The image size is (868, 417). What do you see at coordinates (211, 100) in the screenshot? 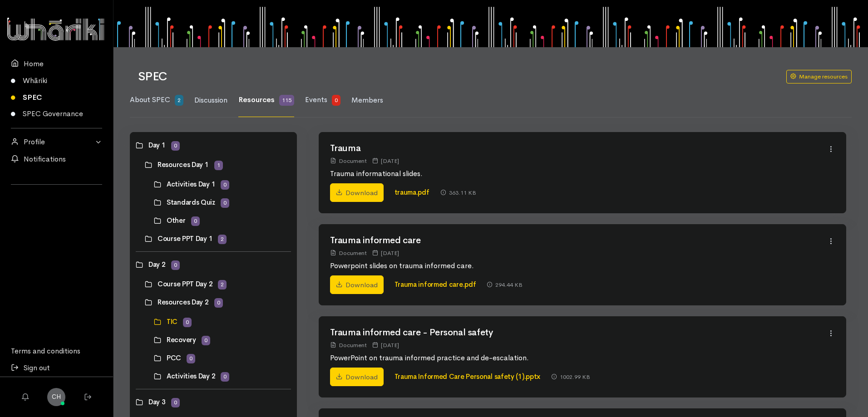
I see `span: Discussion` at bounding box center [211, 100].